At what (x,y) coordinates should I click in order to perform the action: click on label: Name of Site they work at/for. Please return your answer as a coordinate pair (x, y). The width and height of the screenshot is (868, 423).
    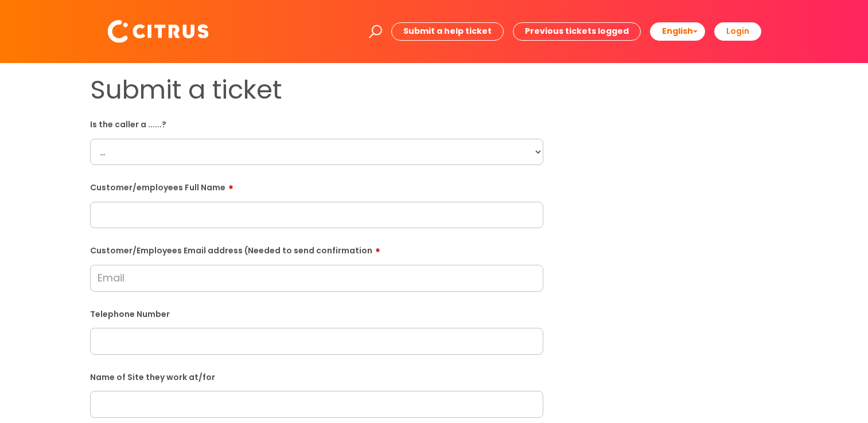
    Looking at the image, I should click on (317, 376).